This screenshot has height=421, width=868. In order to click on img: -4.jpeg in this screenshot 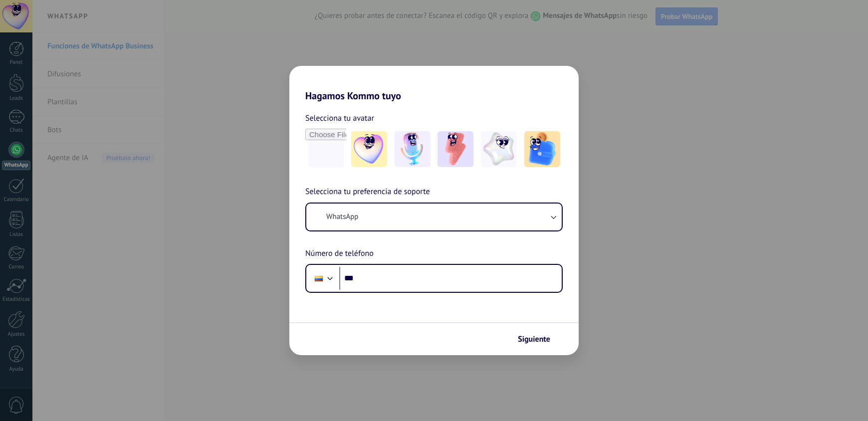, I will do `click(499, 149)`.